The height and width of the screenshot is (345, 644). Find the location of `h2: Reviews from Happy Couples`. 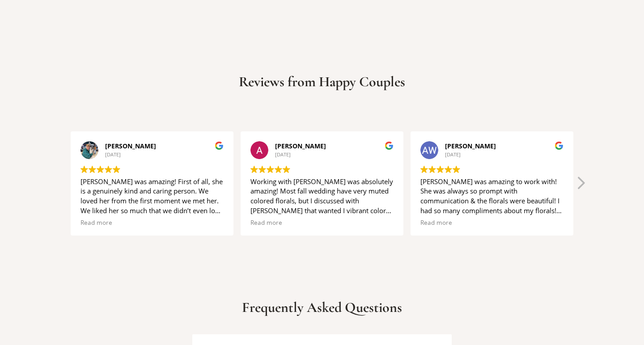

h2: Reviews from Happy Couples is located at coordinates (322, 82).